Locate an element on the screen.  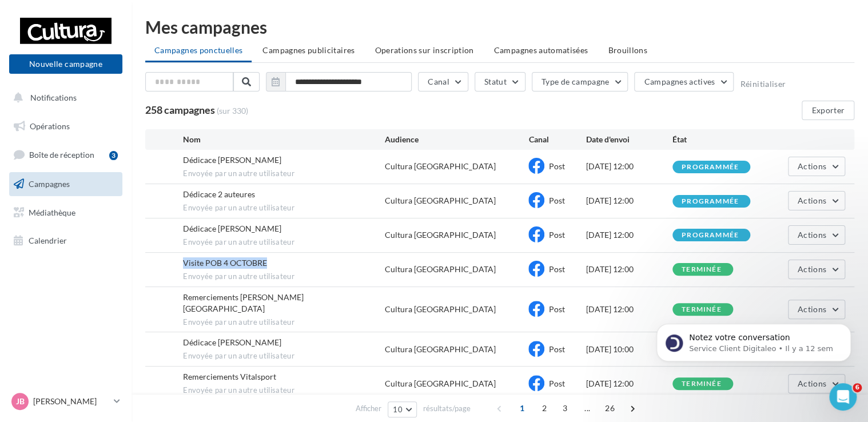
p: Message from Service Client Digitaleo, sent Il y a 12 sem is located at coordinates (124, 49).